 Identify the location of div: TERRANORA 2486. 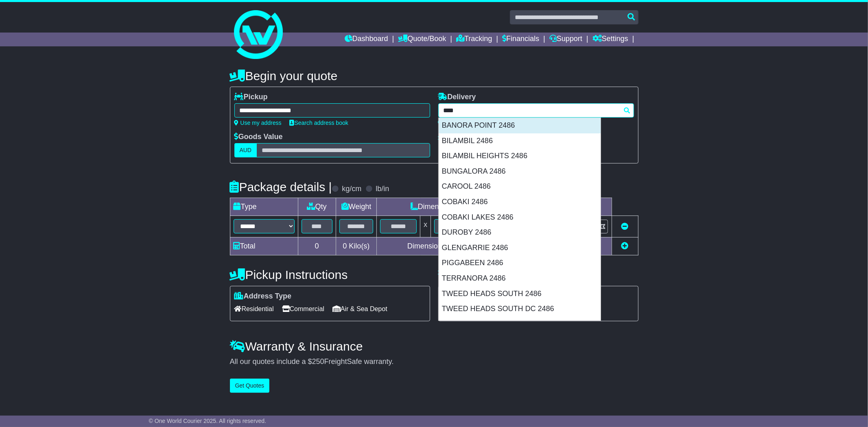
(519, 278).